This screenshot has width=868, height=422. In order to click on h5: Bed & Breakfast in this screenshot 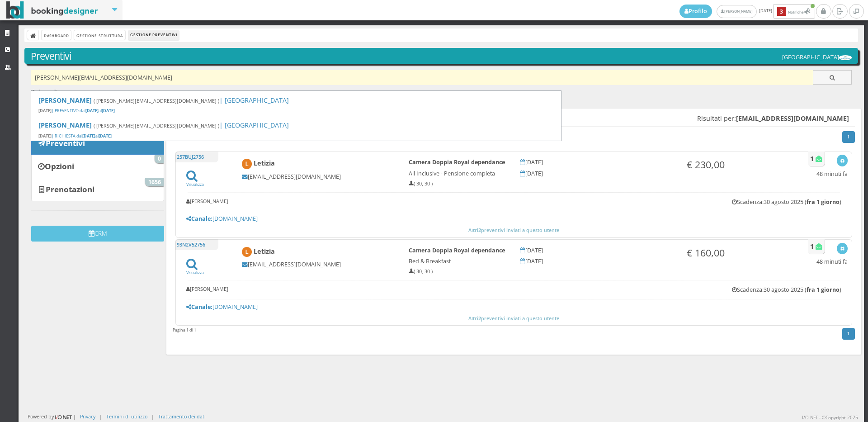, I will do `click(458, 261)`.